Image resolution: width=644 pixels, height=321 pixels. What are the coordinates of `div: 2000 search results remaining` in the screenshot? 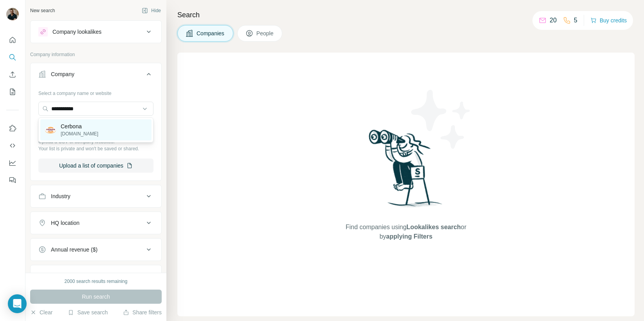 It's located at (96, 281).